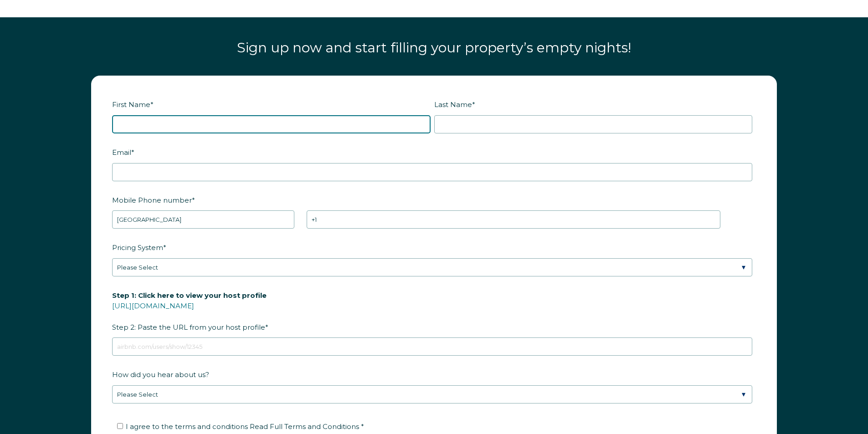 This screenshot has height=434, width=868. What do you see at coordinates (160, 375) in the screenshot?
I see `span: How did you hear about us?` at bounding box center [160, 375].